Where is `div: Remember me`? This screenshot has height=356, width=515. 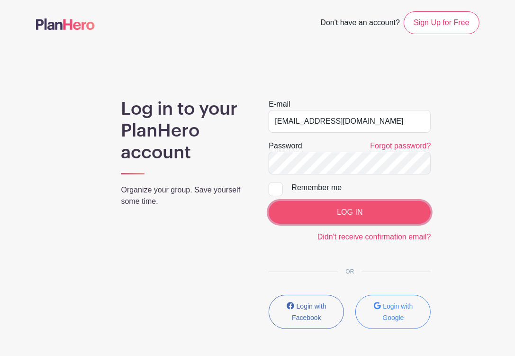 div: Remember me is located at coordinates (361, 188).